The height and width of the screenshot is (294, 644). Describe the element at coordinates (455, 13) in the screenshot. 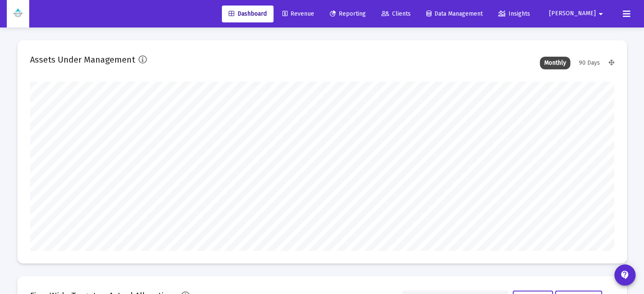

I see `span: Data Management` at that location.